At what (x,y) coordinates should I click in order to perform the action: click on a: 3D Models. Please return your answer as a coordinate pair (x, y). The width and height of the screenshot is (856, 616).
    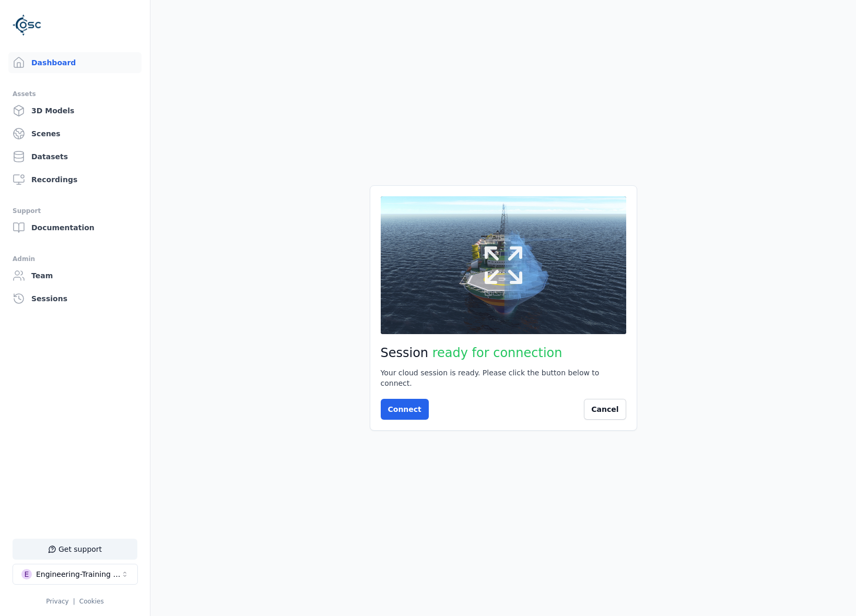
    Looking at the image, I should click on (74, 110).